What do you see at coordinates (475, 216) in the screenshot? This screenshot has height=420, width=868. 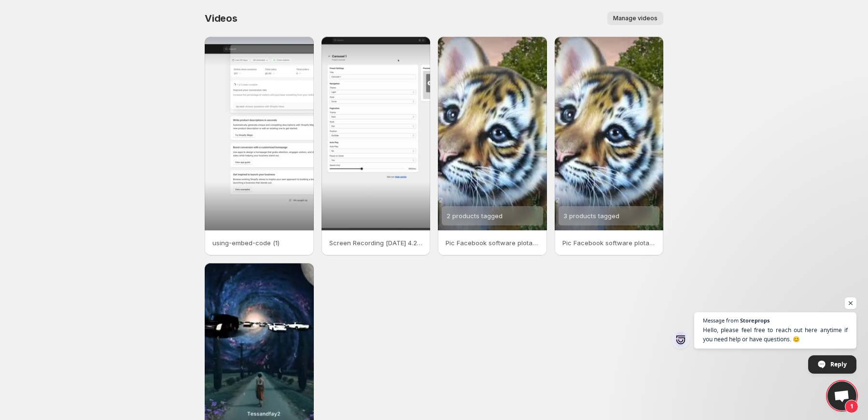 I see `span: 2 products tagged` at bounding box center [475, 216].